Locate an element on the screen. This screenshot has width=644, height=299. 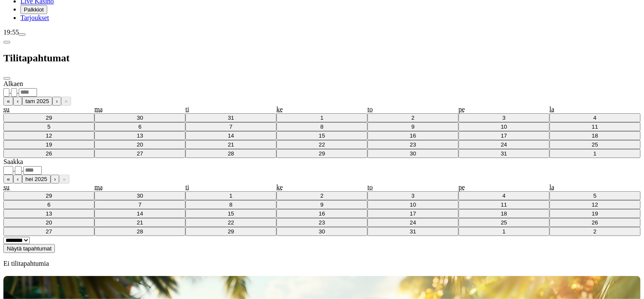
button: 8. tammikuuta 2025 is located at coordinates (322, 126).